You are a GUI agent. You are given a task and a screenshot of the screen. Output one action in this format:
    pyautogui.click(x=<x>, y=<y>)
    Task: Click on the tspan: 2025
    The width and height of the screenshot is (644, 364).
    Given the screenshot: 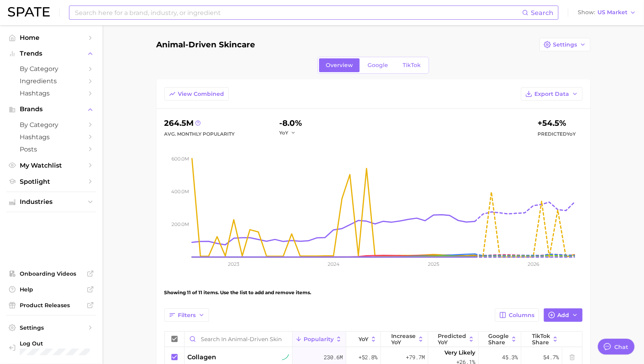 What is the action you would take?
    pyautogui.click(x=433, y=264)
    